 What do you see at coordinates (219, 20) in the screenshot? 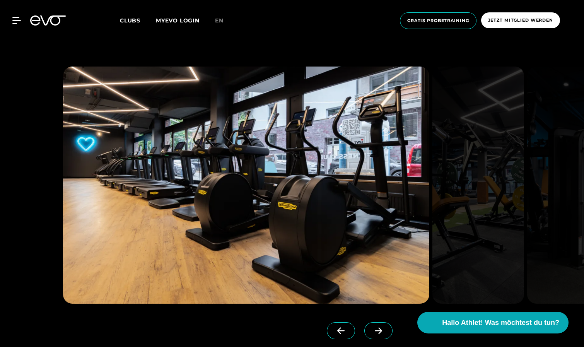
I see `span: en` at bounding box center [219, 20].